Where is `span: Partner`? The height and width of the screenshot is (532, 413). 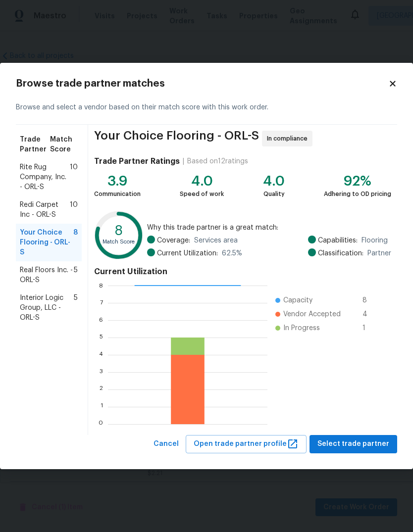
span: Partner is located at coordinates (379, 253).